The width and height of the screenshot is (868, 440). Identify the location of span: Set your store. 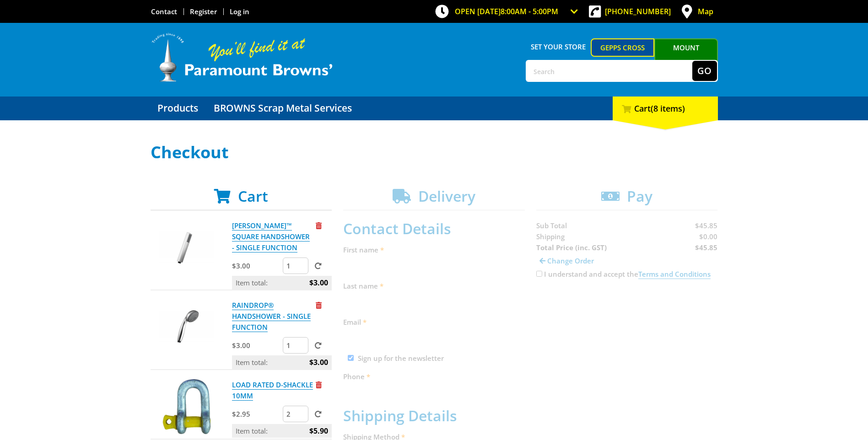
(558, 47).